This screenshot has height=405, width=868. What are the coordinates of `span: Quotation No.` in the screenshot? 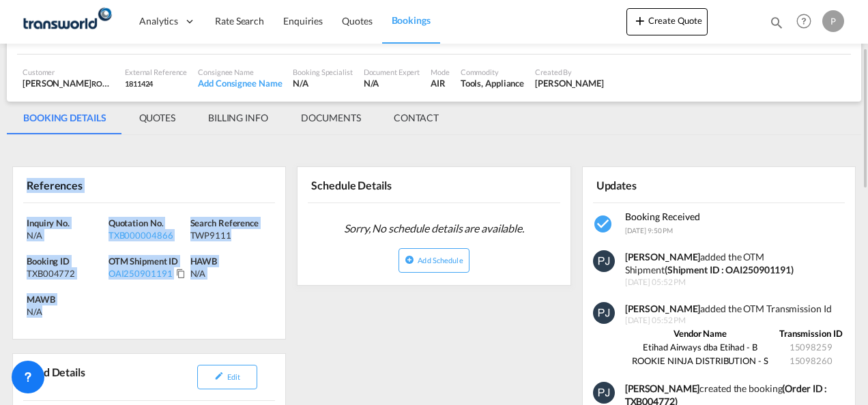 It's located at (136, 223).